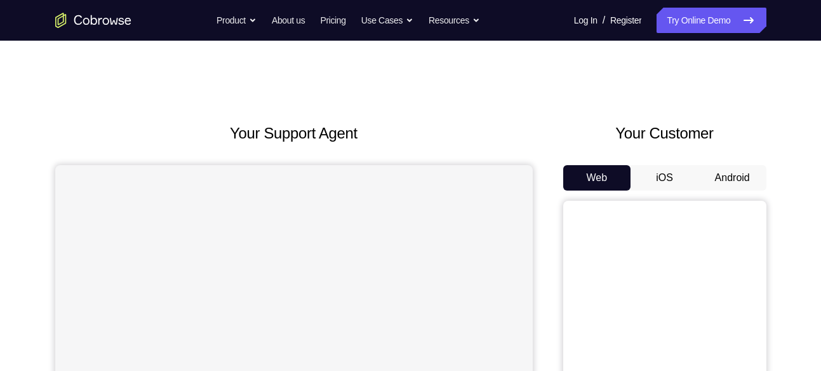 This screenshot has width=821, height=371. What do you see at coordinates (665, 133) in the screenshot?
I see `h2: Your Customer` at bounding box center [665, 133].